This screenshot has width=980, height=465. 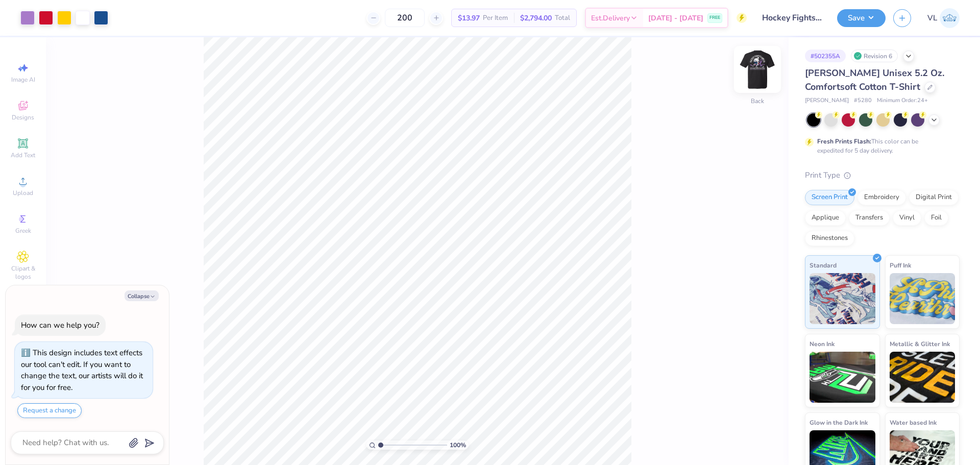 I want to click on div: This design includes text effects our tool can't edit. If you want to change the text, our artist..., so click(x=82, y=370).